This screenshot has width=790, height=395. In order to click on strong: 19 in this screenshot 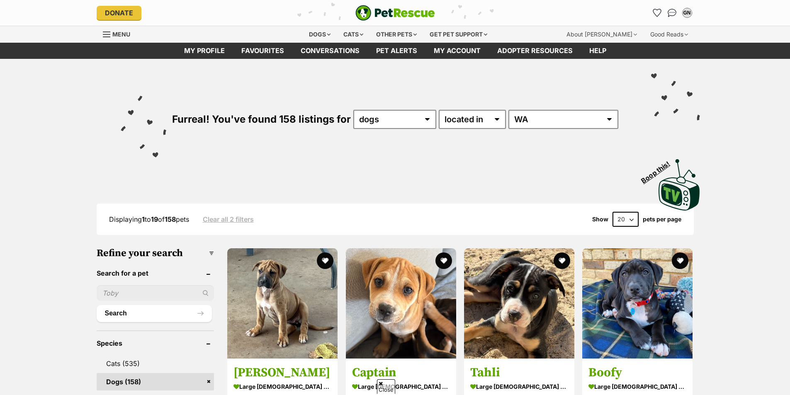, I will do `click(154, 219)`.